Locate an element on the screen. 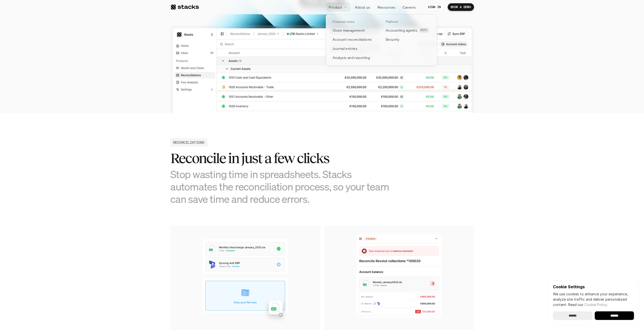 This screenshot has width=644, height=330. a: Security is located at coordinates (408, 39).